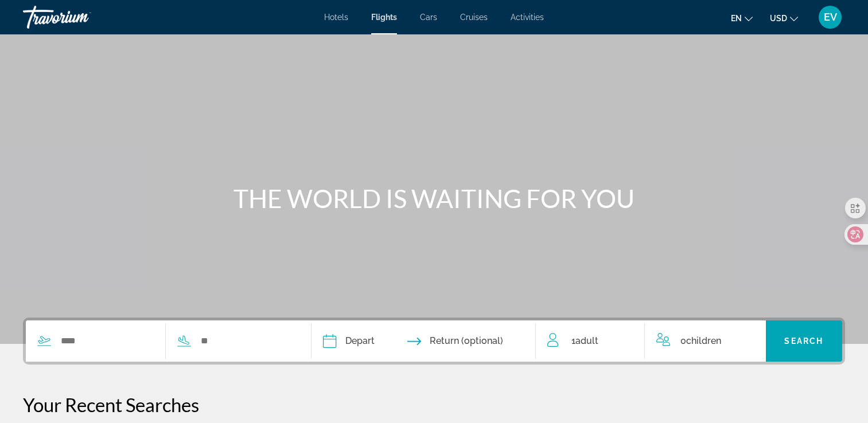  I want to click on button: Search, so click(804, 341).